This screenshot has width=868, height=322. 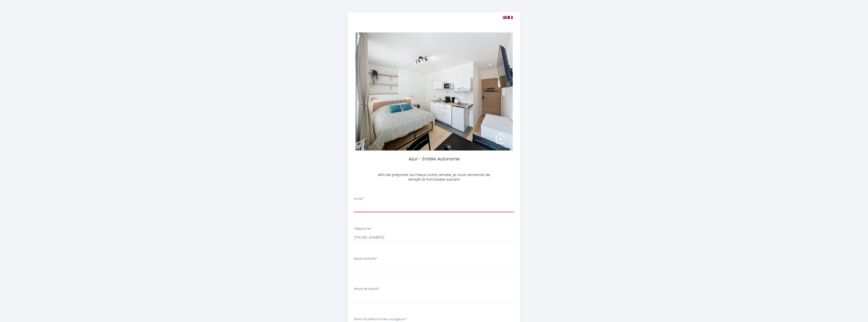 I want to click on h3: Afin de préparer au mieux votre arrivée, je vous remercie de remplir le formulaire suivant, so click(x=434, y=177).